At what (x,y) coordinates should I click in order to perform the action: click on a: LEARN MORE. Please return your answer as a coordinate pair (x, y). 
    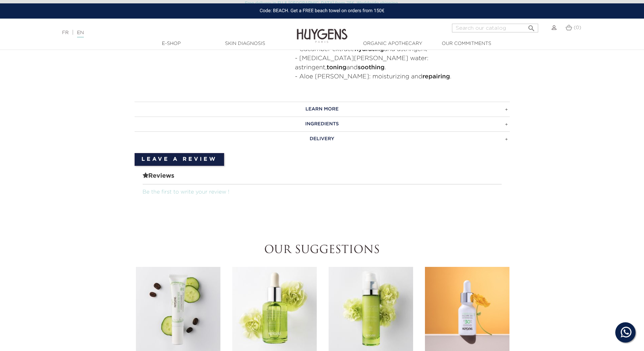
    Looking at the image, I should click on (322, 109).